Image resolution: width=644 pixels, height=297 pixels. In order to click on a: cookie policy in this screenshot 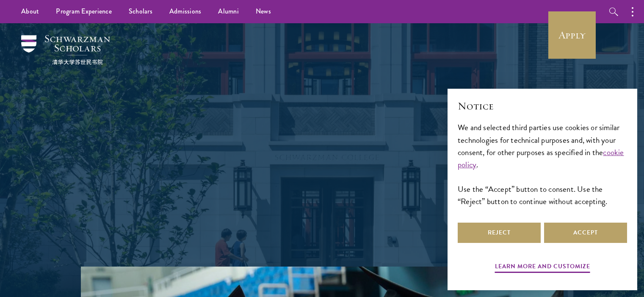, I will do `click(541, 159)`.